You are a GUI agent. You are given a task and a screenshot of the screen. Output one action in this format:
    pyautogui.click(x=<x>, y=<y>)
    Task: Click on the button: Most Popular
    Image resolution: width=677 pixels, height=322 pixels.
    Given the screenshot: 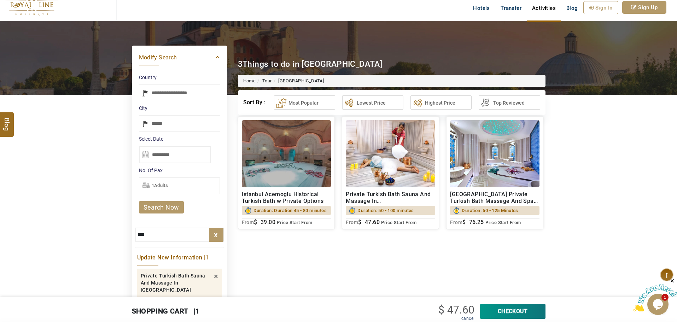 What is the action you would take?
    pyautogui.click(x=305, y=103)
    